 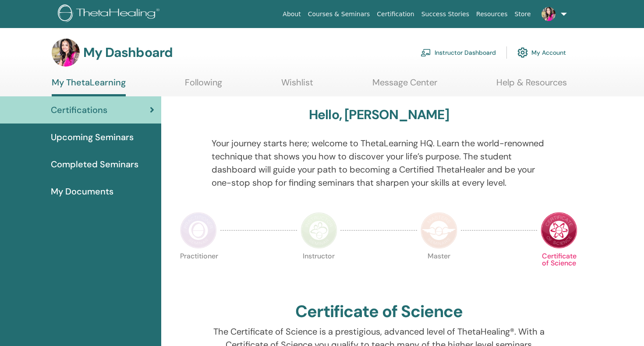 What do you see at coordinates (297, 85) in the screenshot?
I see `a: Wishlist` at bounding box center [297, 85].